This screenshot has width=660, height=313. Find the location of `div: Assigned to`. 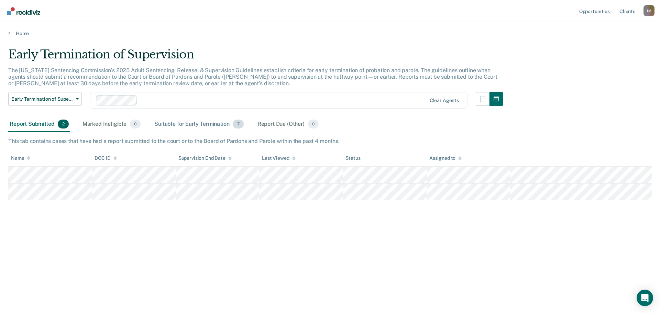

div: Assigned to is located at coordinates (446, 158).